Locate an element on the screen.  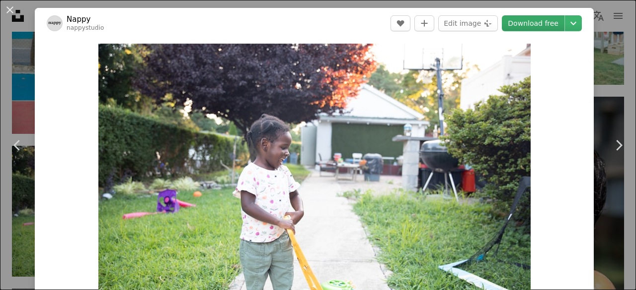
img: Go to Nappy's profile is located at coordinates (55, 23).